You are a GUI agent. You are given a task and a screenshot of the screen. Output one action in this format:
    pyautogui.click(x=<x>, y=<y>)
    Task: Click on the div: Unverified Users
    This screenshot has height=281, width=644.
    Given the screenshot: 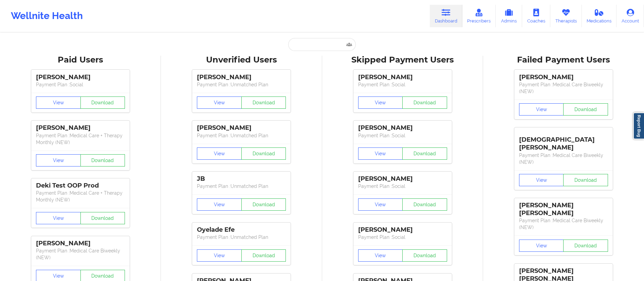 What is the action you would take?
    pyautogui.click(x=242, y=60)
    